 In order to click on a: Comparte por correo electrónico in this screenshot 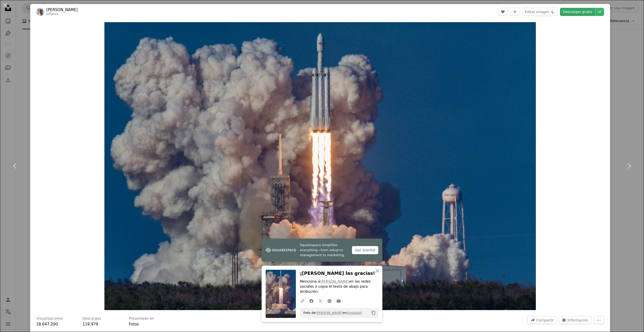, I will do `click(338, 301)`.